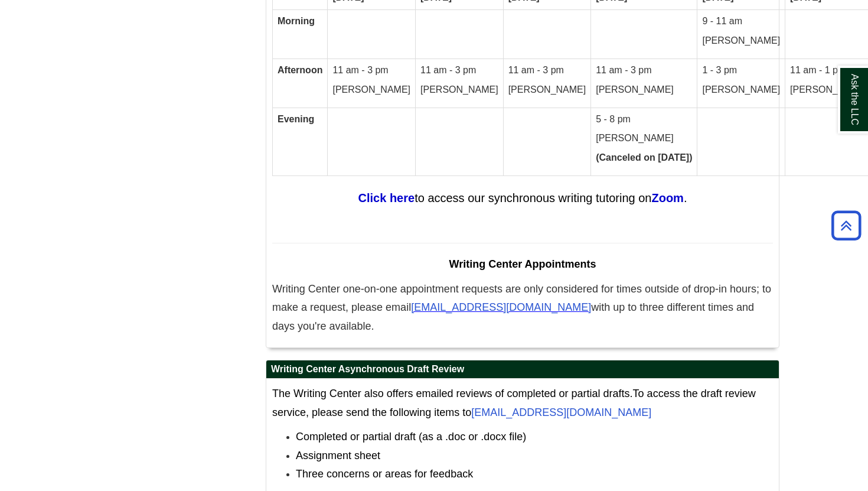 Image resolution: width=868 pixels, height=491 pixels. I want to click on a: Back to Top, so click(847, 225).